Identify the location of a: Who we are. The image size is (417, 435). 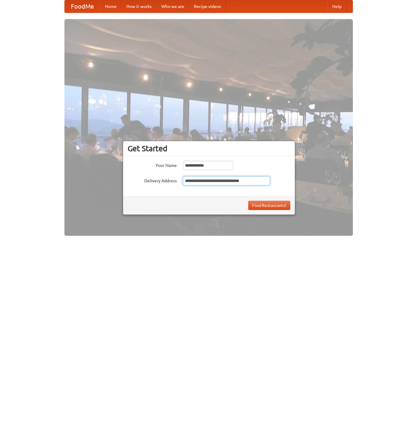
(173, 6).